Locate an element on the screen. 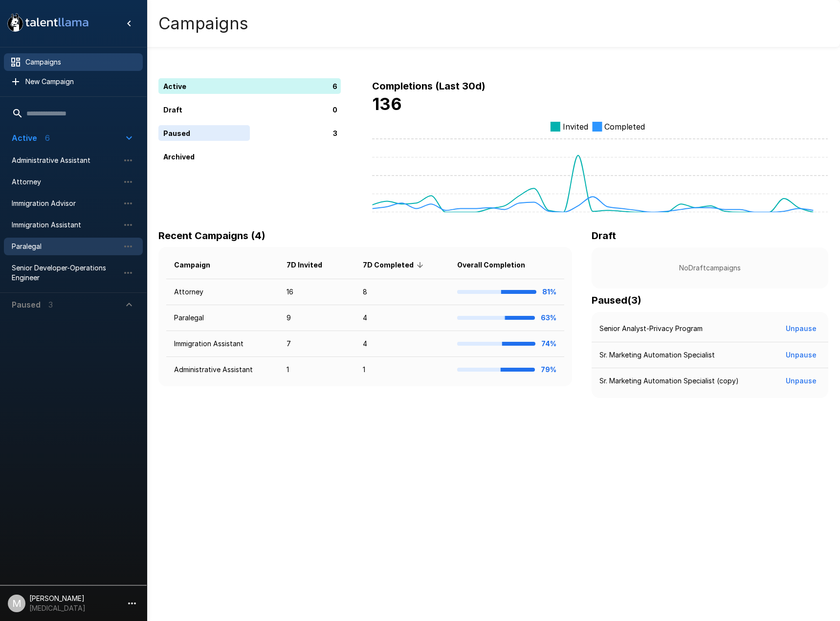 This screenshot has height=621, width=840. td: Immigration Assistant is located at coordinates (223, 343).